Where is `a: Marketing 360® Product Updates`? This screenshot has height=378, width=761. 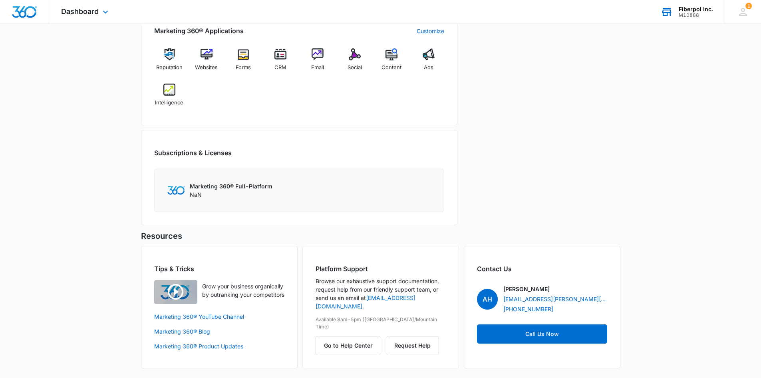 a: Marketing 360® Product Updates is located at coordinates (219, 346).